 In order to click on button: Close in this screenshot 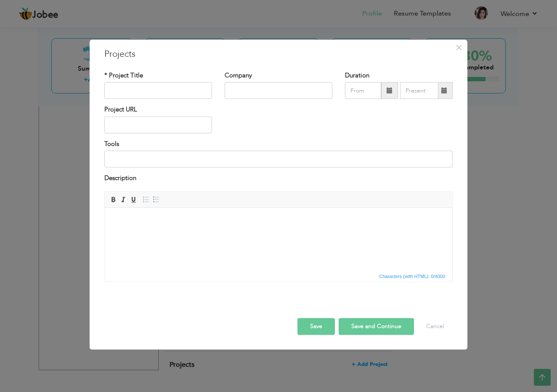, I will do `click(459, 47)`.